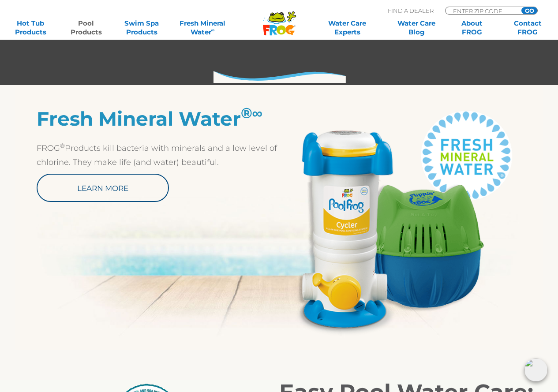 The height and width of the screenshot is (392, 558). What do you see at coordinates (411, 10) in the screenshot?
I see `p: Find A Dealer` at bounding box center [411, 10].